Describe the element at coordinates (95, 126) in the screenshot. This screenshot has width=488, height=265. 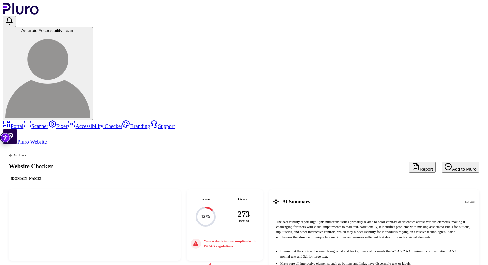
I see `a: Accessibility Checker` at that location.